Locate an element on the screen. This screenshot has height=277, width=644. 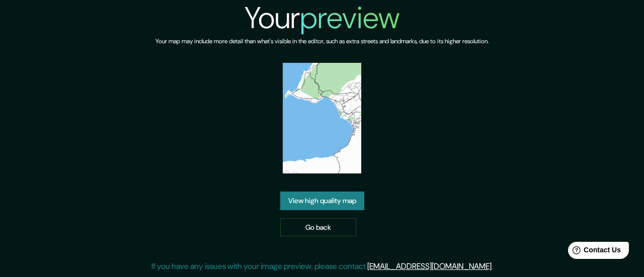
p: If you have any issues with your image preview, please contact . is located at coordinates (322, 267).